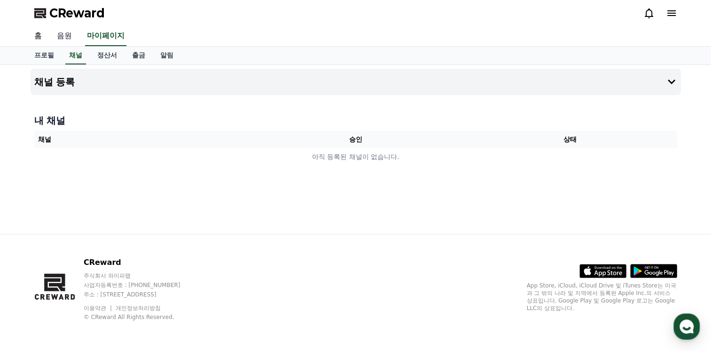 This screenshot has height=351, width=711. What do you see at coordinates (77, 13) in the screenshot?
I see `span: CReward` at bounding box center [77, 13].